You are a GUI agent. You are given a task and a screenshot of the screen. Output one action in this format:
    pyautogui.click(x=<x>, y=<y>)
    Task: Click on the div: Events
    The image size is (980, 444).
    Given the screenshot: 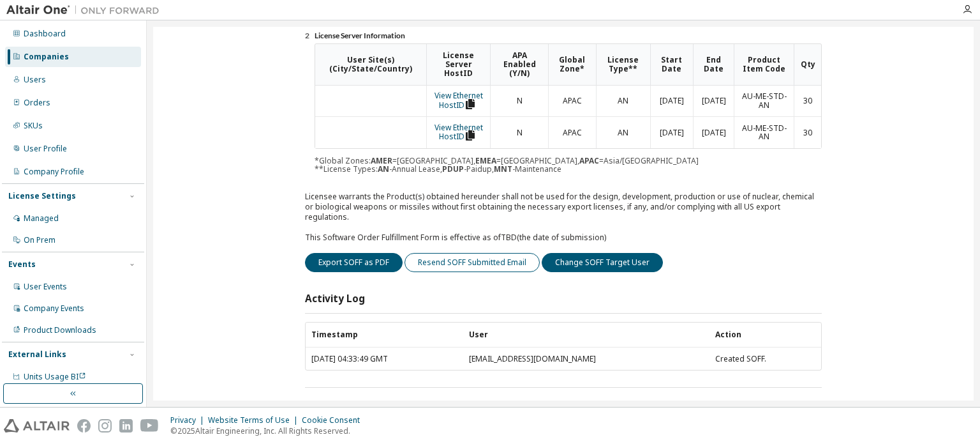 What is the action you would take?
    pyautogui.click(x=22, y=265)
    